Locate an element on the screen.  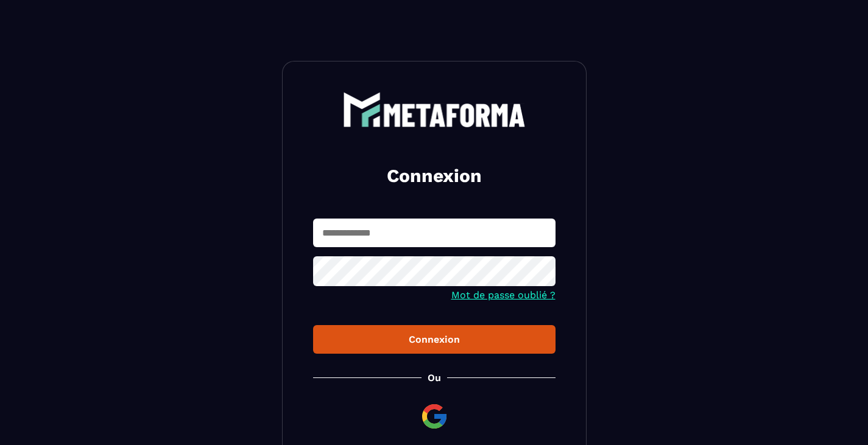
div: Connexion is located at coordinates (434, 339).